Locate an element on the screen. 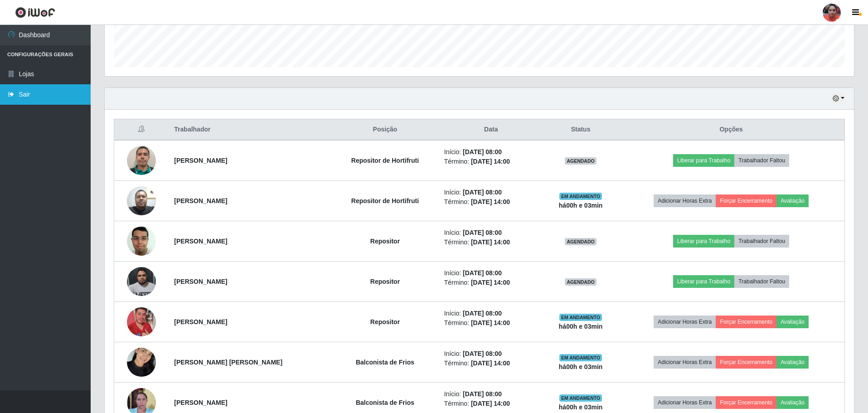 The height and width of the screenshot is (413, 868). th: Status is located at coordinates (581, 129).